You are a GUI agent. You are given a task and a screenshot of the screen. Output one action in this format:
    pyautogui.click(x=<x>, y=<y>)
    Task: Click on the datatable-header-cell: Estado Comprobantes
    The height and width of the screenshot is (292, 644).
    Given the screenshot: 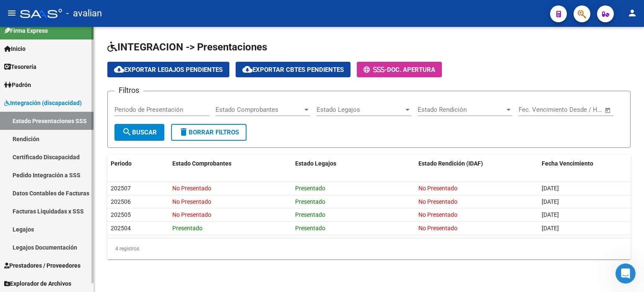 What is the action you would take?
    pyautogui.click(x=231, y=163)
    